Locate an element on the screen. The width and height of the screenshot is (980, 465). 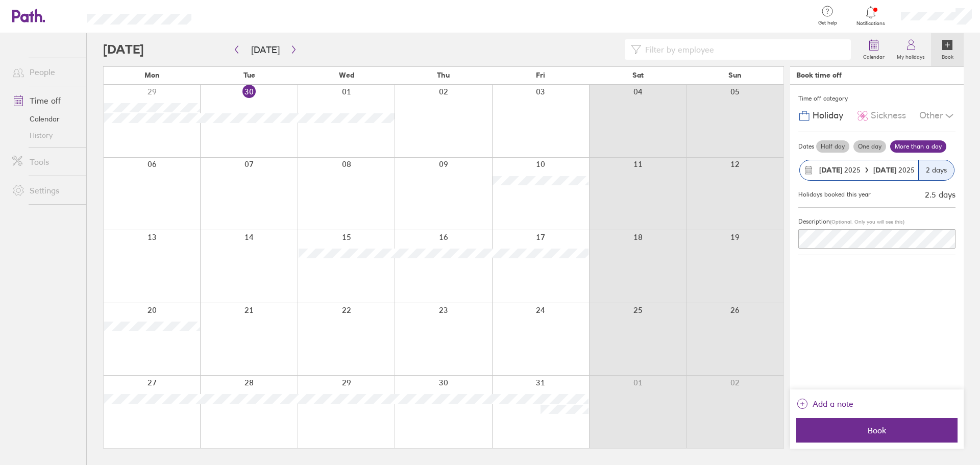
div: Time off category is located at coordinates (877, 99).